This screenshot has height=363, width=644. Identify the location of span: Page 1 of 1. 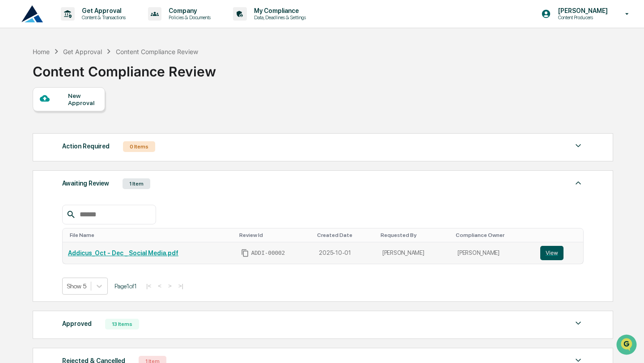
(126, 286).